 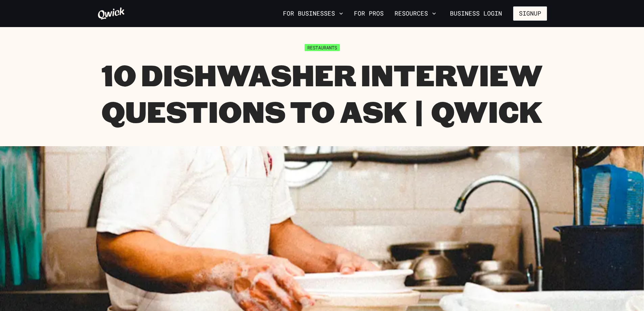 I want to click on button: Resources, so click(x=415, y=14).